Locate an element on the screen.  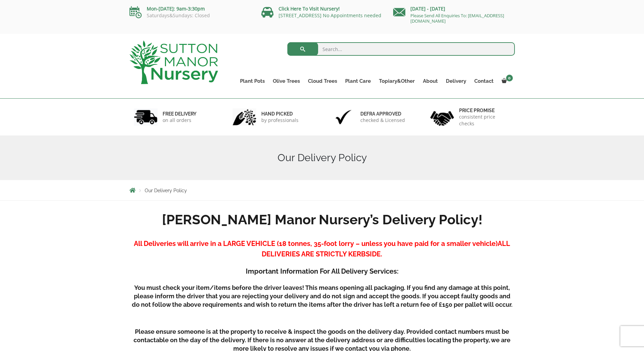
a: Contact is located at coordinates (484, 81).